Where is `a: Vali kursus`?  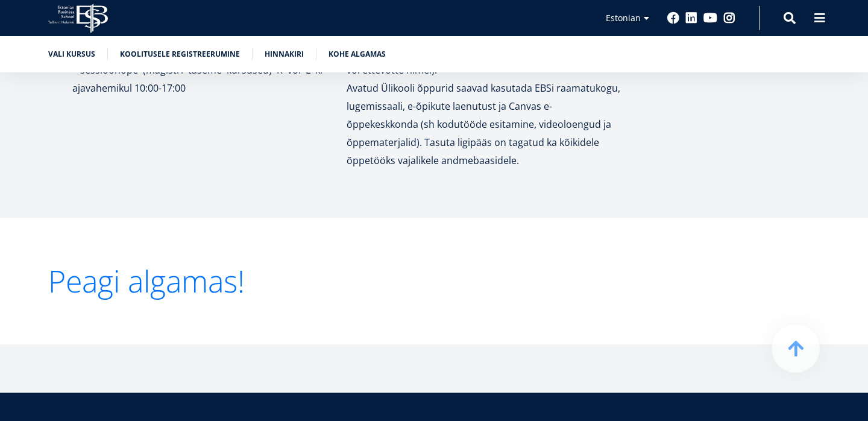 a: Vali kursus is located at coordinates (72, 54).